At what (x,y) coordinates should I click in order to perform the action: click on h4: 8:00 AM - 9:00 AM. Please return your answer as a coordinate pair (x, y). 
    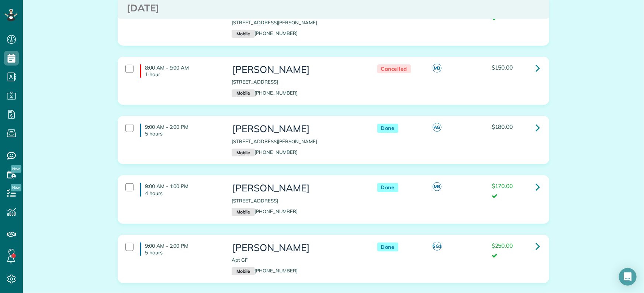
    Looking at the image, I should click on (181, 71).